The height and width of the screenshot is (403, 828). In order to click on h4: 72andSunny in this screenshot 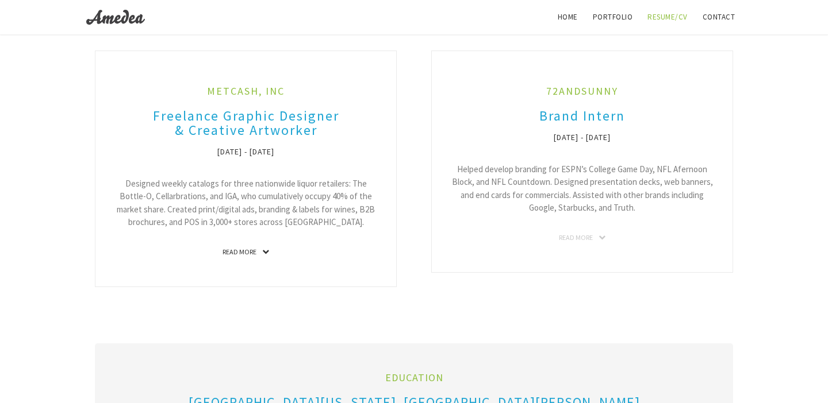, I will do `click(582, 91)`.